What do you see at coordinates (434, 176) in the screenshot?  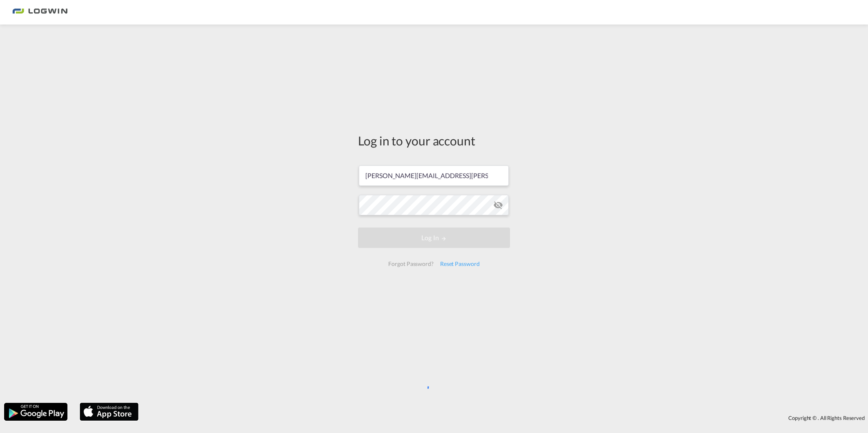 I see `input: Enter email/phone number` at bounding box center [434, 176].